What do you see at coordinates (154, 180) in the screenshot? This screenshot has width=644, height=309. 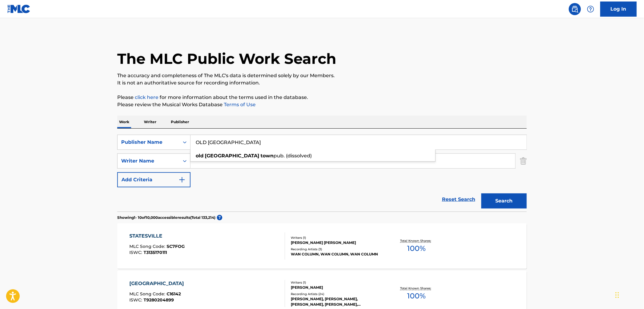 I see `button: Add Criteria` at bounding box center [154, 180].